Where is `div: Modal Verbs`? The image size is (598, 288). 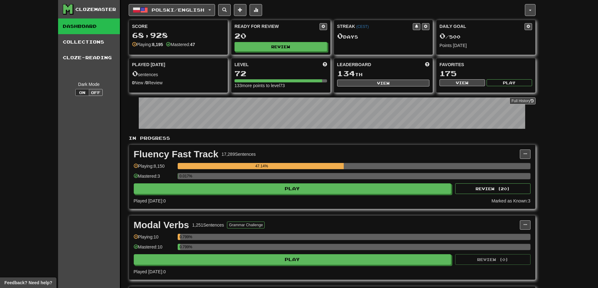 div: Modal Verbs is located at coordinates (161, 225).